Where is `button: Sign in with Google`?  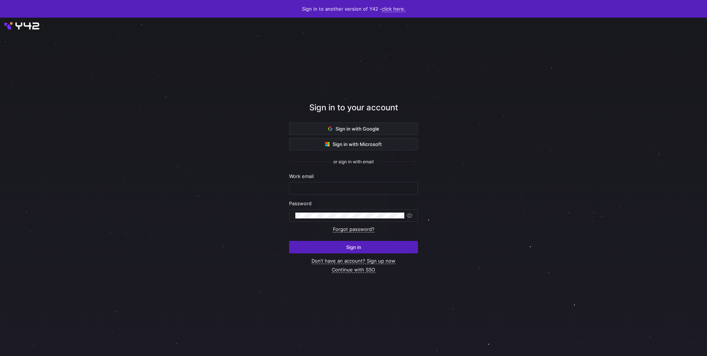 button: Sign in with Google is located at coordinates (354, 129).